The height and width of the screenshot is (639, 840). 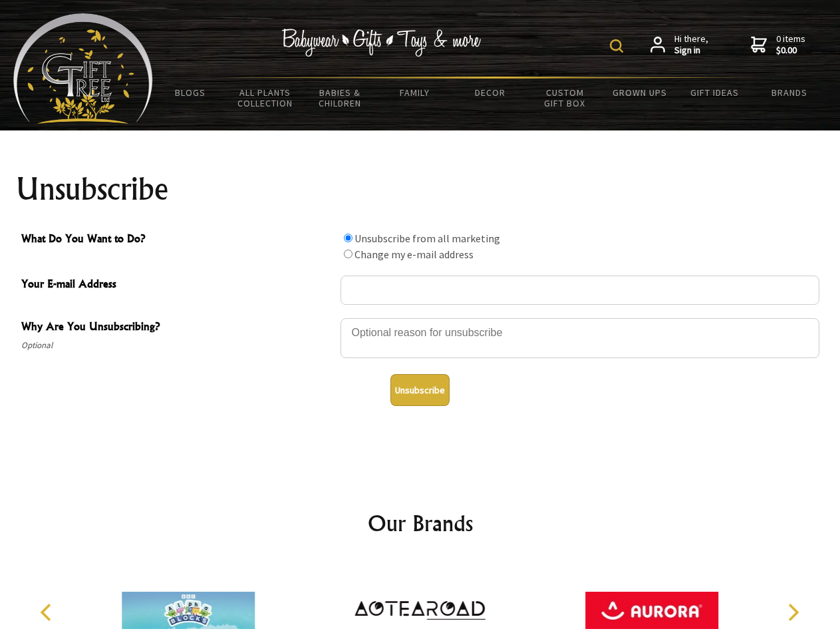 I want to click on span: Why Are You Unsubscribing?, so click(x=178, y=327).